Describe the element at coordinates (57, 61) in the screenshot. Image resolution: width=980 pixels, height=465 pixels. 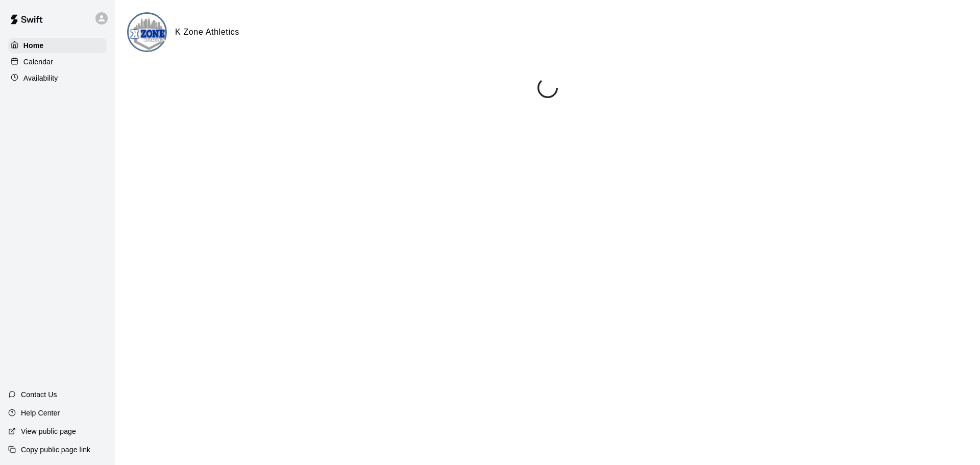
I see `div: Calendar` at that location.